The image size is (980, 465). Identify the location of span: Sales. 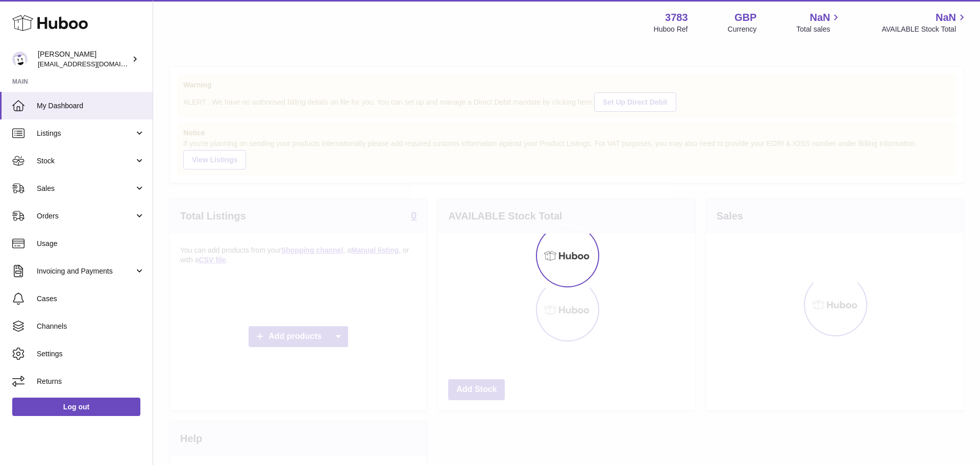
(85, 188).